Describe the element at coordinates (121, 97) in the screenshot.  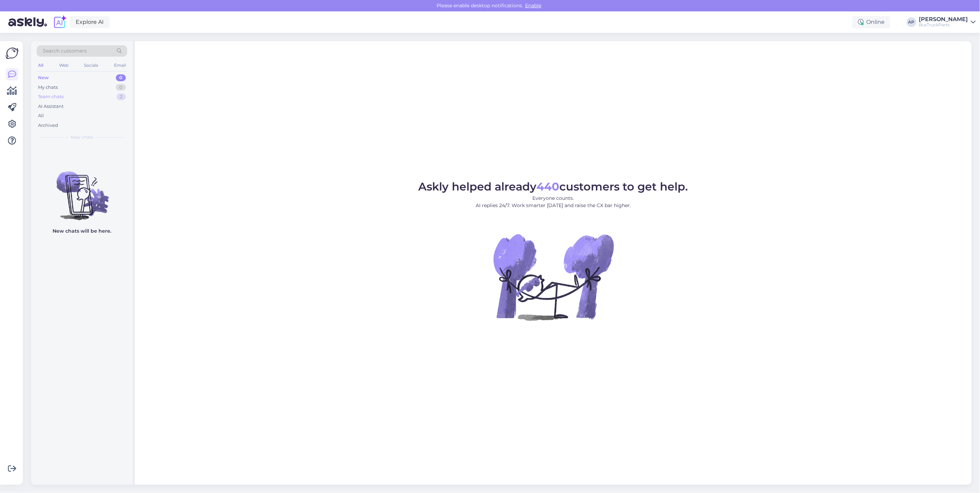
I see `div: 2` at that location.